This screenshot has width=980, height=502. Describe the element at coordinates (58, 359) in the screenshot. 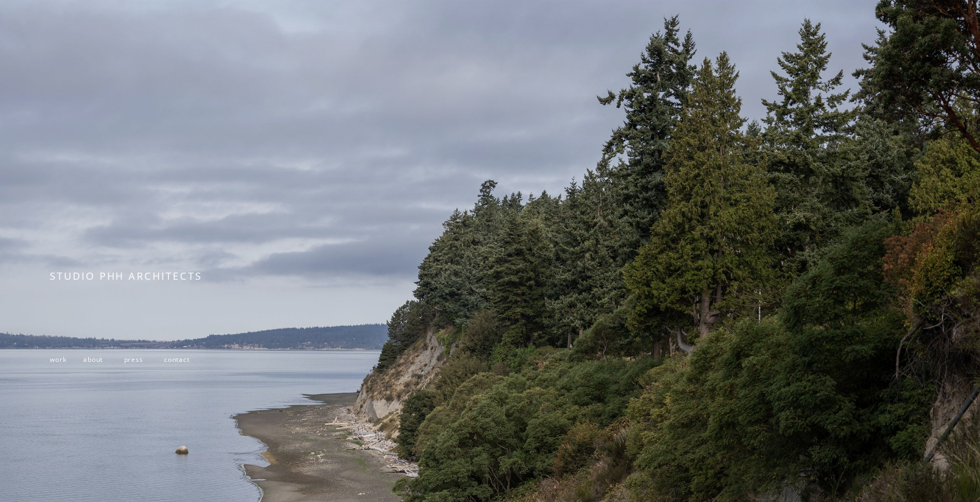

I see `span: work` at that location.